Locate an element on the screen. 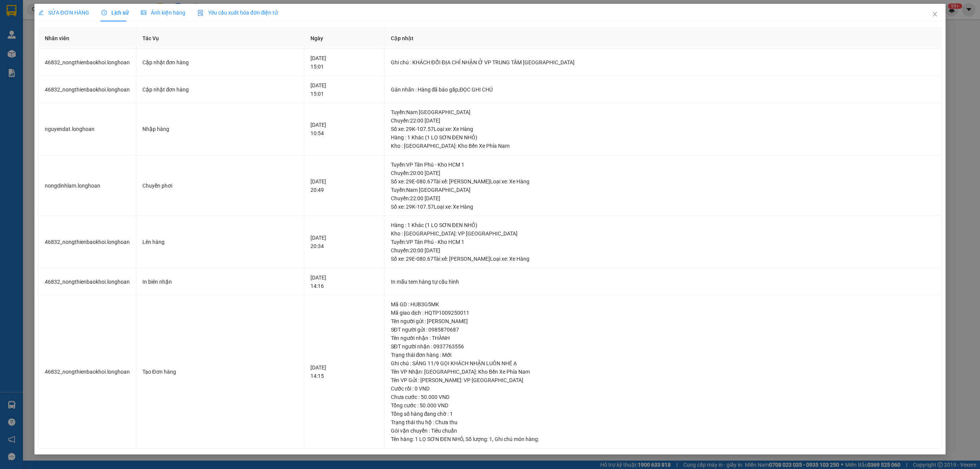  button: Close is located at coordinates (935, 15).